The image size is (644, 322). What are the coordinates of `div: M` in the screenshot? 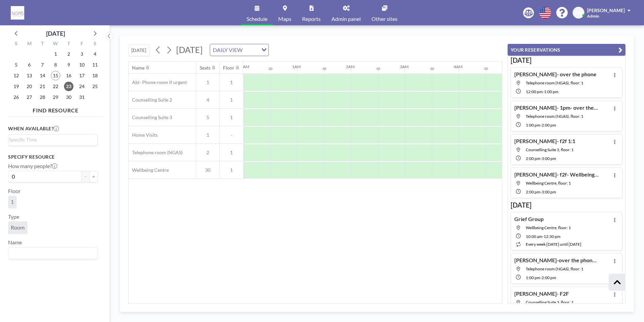 It's located at (30, 44).